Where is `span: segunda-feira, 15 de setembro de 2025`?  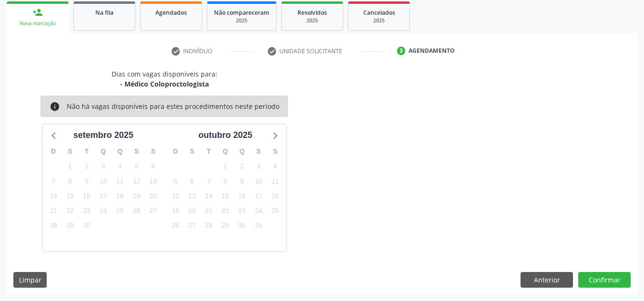 span: segunda-feira, 15 de setembro de 2025 is located at coordinates (70, 196).